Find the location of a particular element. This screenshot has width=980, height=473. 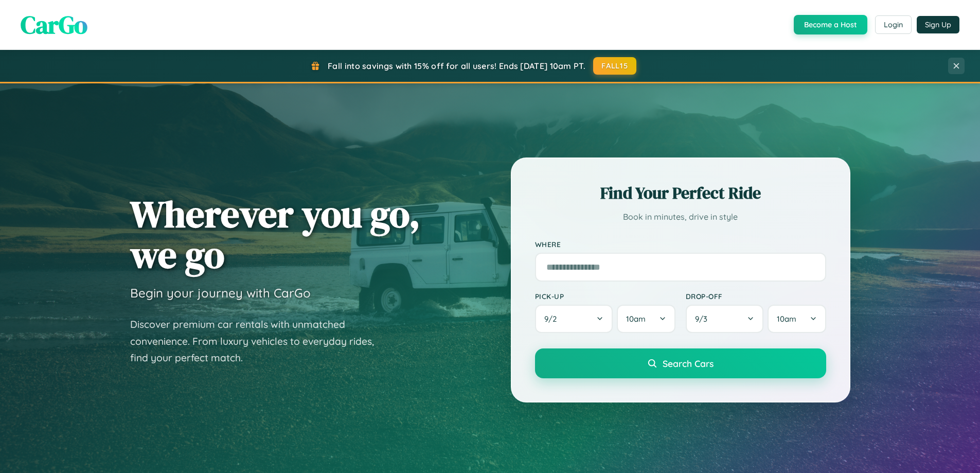

label: Pick-up is located at coordinates (605, 296).